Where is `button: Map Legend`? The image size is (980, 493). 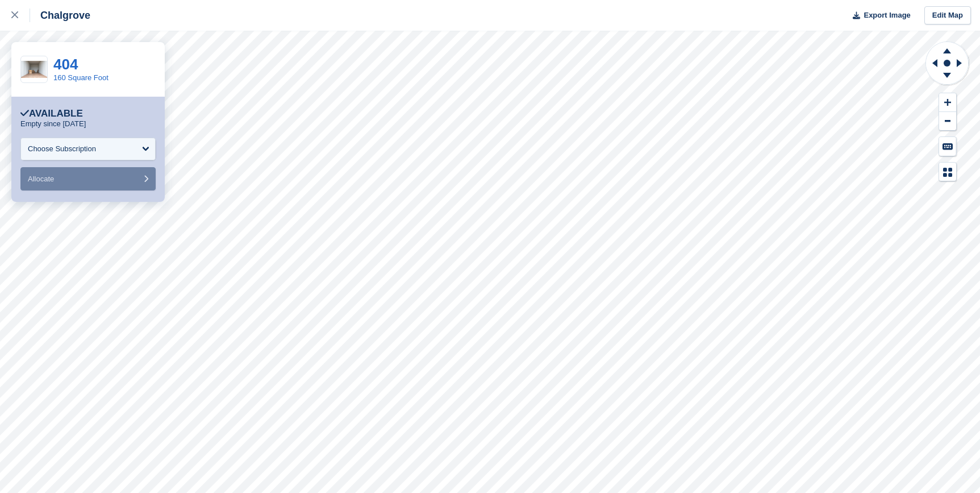
button: Map Legend is located at coordinates (948, 172).